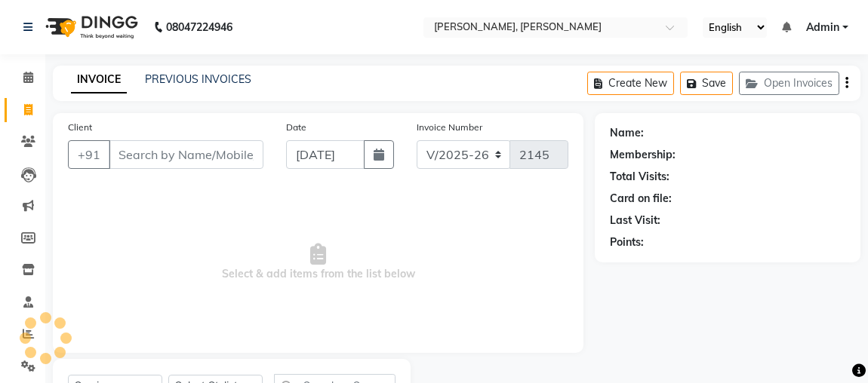 The image size is (868, 383). Describe the element at coordinates (706, 83) in the screenshot. I see `button: Save` at that location.